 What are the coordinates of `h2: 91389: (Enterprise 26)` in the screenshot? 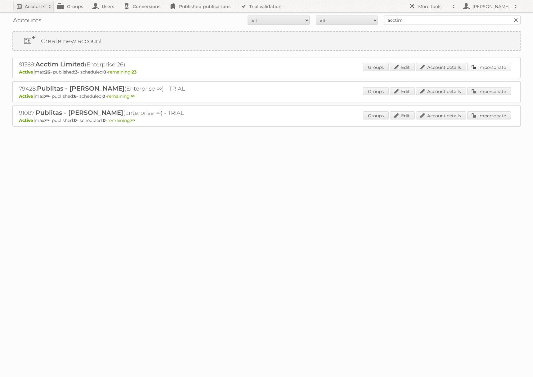 It's located at (128, 65).